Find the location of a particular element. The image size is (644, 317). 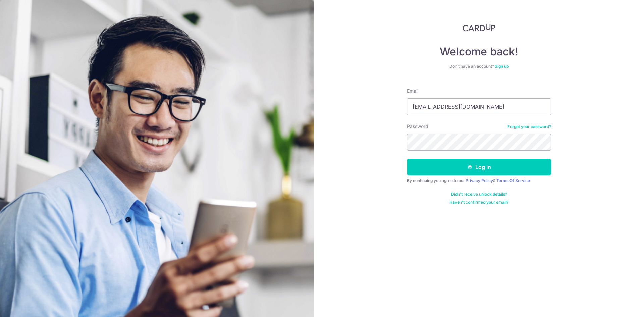

label: Email is located at coordinates (413, 91).